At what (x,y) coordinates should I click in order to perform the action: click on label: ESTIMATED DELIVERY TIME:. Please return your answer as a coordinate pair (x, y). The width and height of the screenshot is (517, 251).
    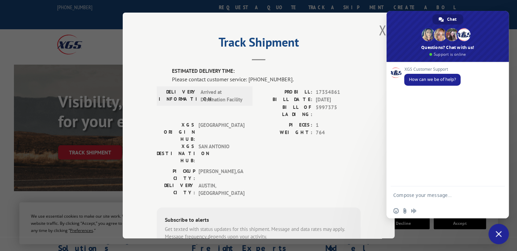
    Looking at the image, I should click on (266, 71).